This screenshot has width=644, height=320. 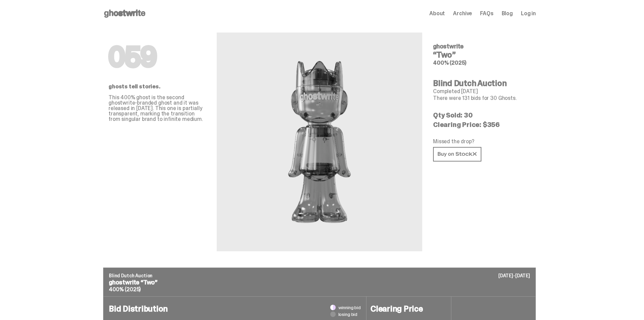 I want to click on span: losing bid, so click(x=348, y=314).